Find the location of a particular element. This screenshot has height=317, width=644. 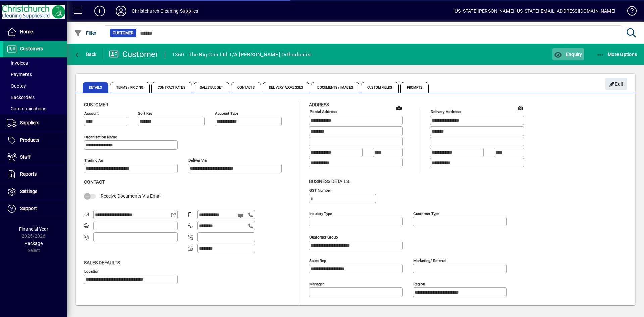

a: Staff is located at coordinates (35, 157).